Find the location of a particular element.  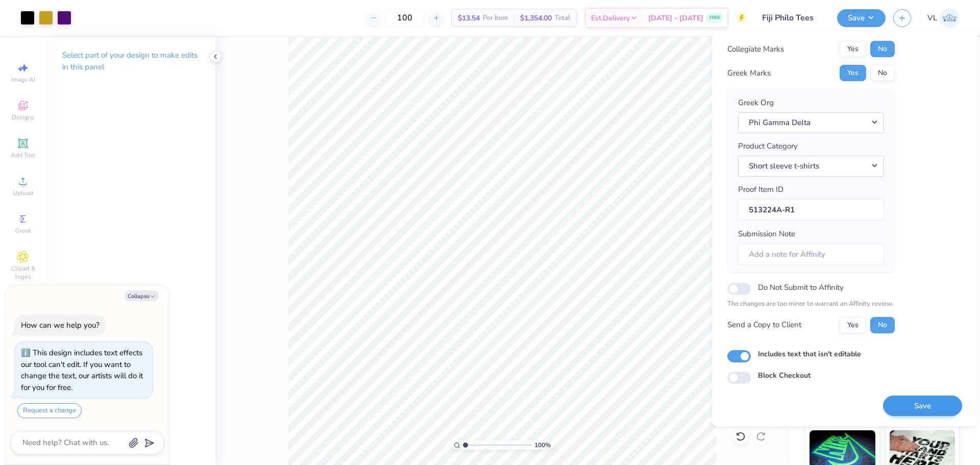

span: FREE is located at coordinates (714, 18).